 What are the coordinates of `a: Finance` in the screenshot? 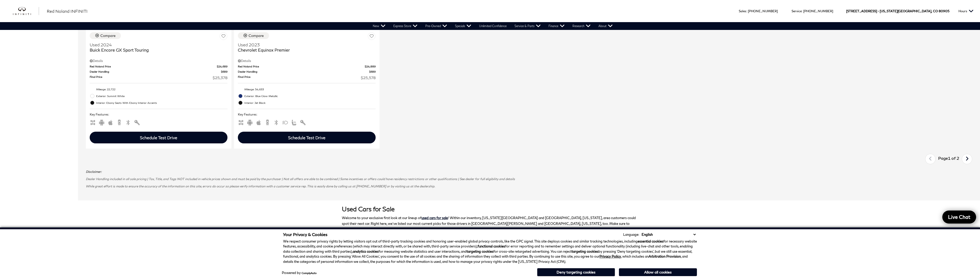 It's located at (557, 26).